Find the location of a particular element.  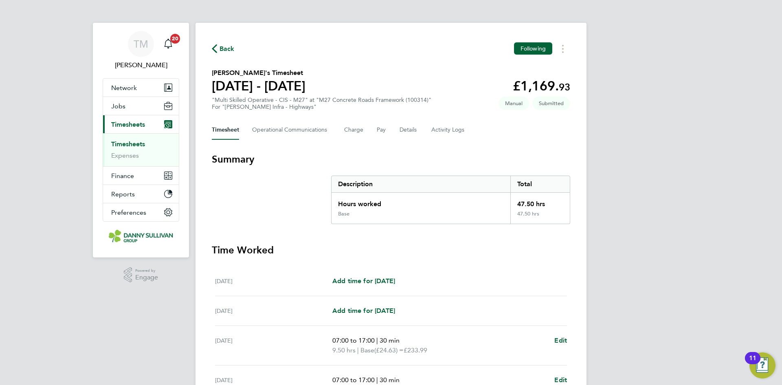

a: Go to home page is located at coordinates (141, 236).